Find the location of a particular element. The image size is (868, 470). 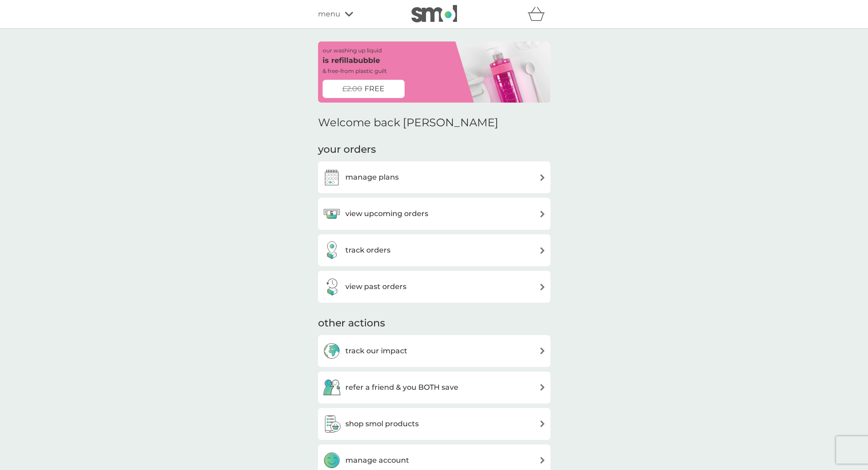

div: basket is located at coordinates (539, 14).